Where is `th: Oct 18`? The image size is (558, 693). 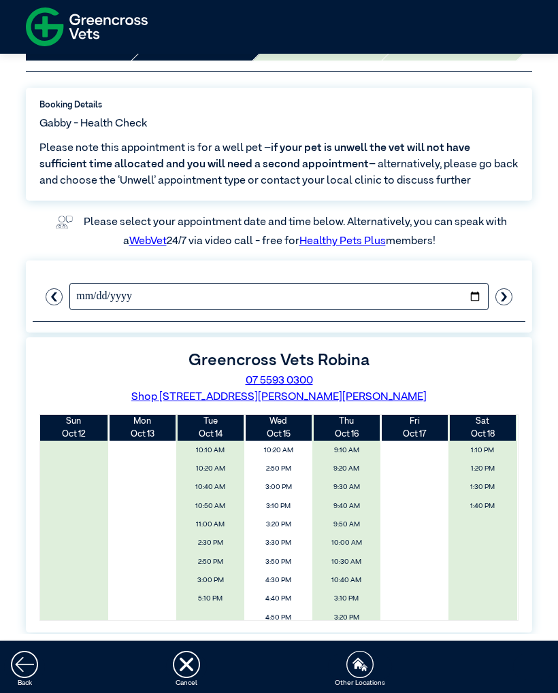 th: Oct 18 is located at coordinates (482, 428).